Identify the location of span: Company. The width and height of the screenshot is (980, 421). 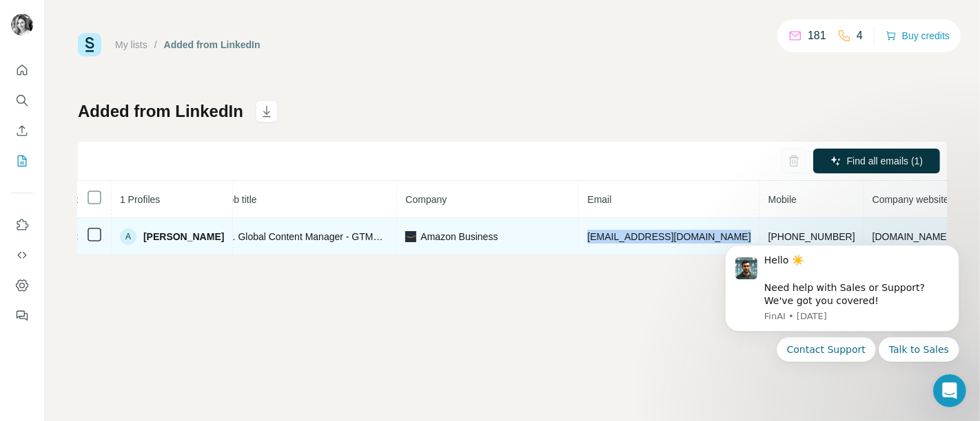
(426, 200).